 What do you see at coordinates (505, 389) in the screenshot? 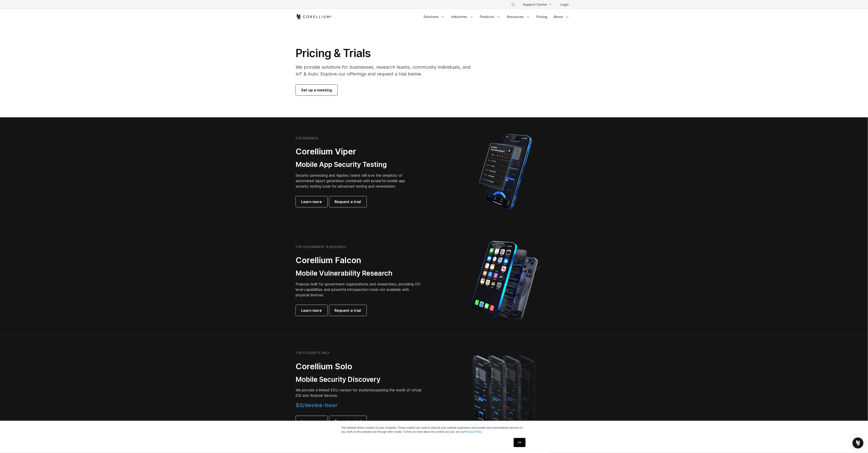
I see `img: A lineup of four iPhone models becoming more gradient and blurred` at bounding box center [505, 389].